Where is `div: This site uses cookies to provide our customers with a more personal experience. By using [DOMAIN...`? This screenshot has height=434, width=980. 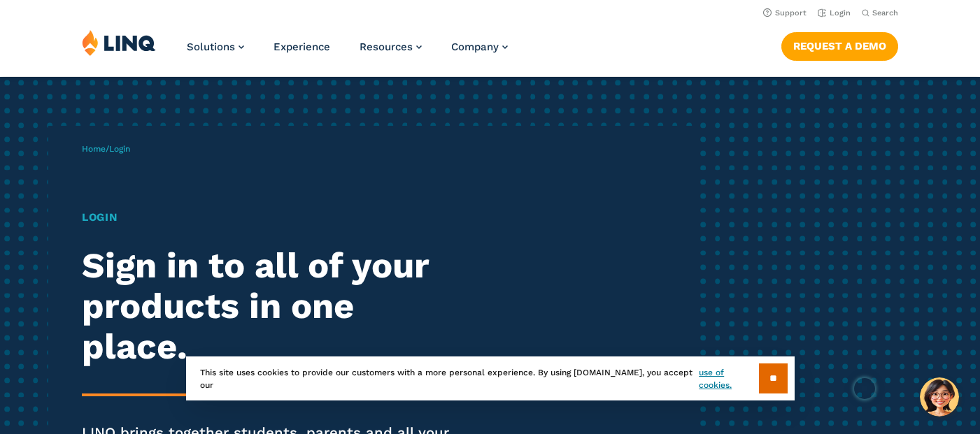 div: This site uses cookies to provide our customers with a more personal experience. By using [DOMAIN... is located at coordinates (490, 378).